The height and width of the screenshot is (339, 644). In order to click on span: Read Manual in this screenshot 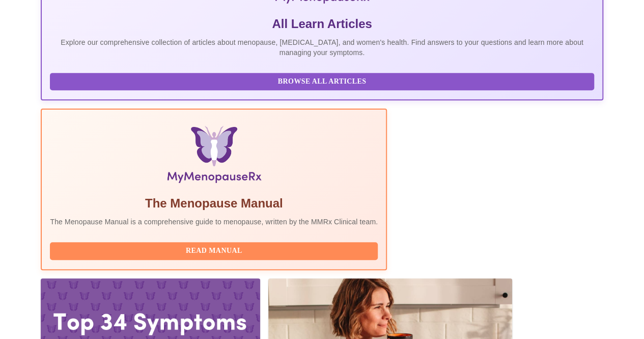, I will do `click(213, 251)`.